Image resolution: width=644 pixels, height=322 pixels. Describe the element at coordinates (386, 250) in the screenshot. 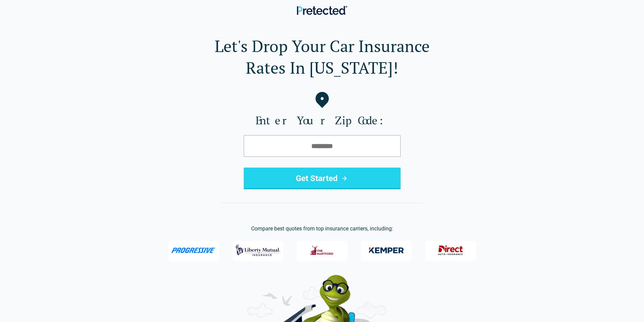

I see `img: Kemper` at that location.